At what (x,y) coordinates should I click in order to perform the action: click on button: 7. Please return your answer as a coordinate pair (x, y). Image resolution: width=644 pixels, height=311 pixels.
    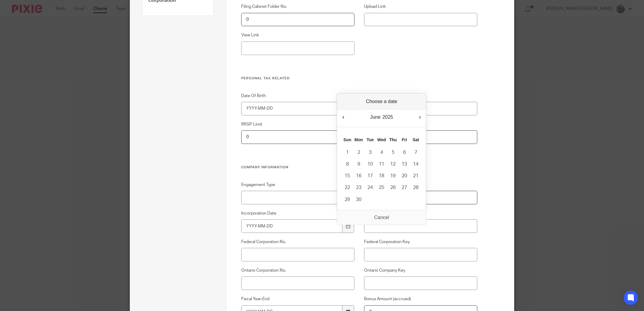
    Looking at the image, I should click on (415, 152).